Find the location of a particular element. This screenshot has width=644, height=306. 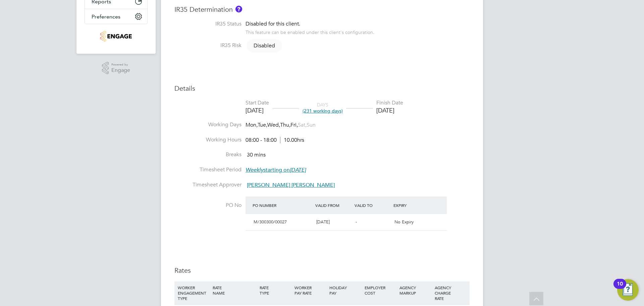

span: starting on is located at coordinates (276, 170).